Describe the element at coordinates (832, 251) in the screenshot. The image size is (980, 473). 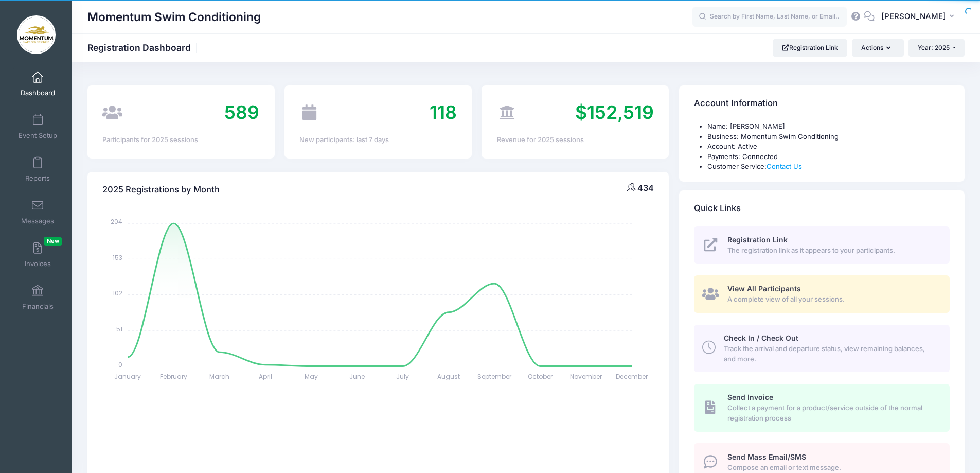
I see `span: The registration link as it appears to your participants.` at that location.